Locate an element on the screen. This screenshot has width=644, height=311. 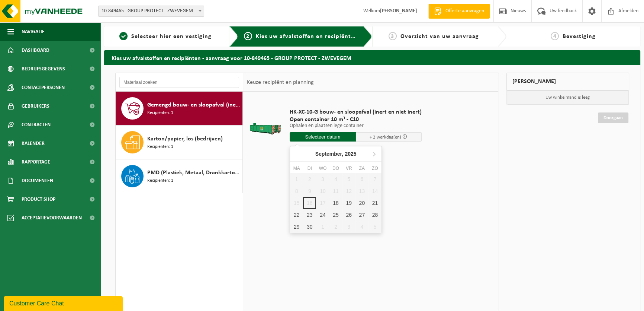
span: 3 is located at coordinates (393, 36).